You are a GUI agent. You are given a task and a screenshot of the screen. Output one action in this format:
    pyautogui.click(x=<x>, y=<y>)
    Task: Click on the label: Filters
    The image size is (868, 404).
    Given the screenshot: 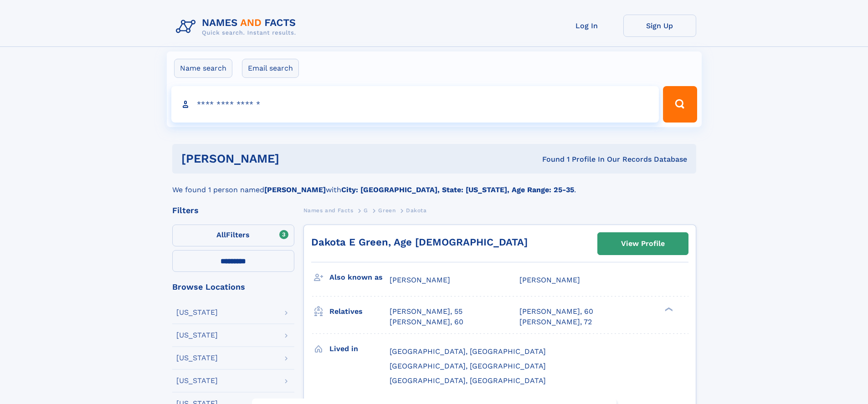 What is the action you would take?
    pyautogui.click(x=233, y=235)
    